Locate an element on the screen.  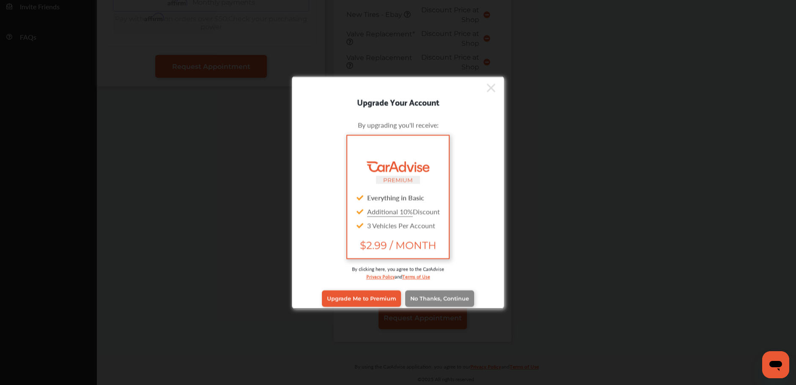
div: By clicking here, you agree to the CarAdvise and is located at coordinates (398, 277).